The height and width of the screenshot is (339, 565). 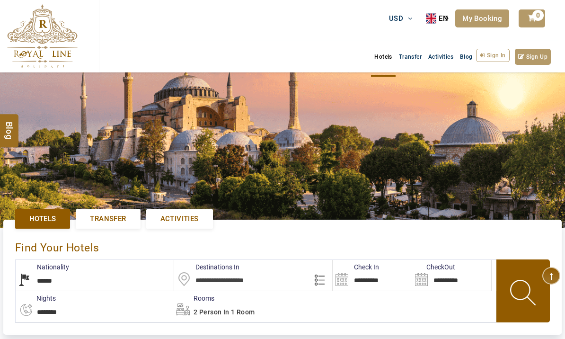 I want to click on a: EN, so click(x=437, y=18).